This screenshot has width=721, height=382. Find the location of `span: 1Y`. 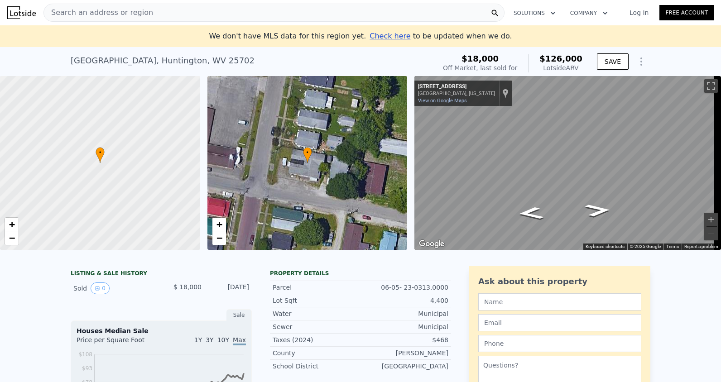

span: 1Y is located at coordinates (198, 340).